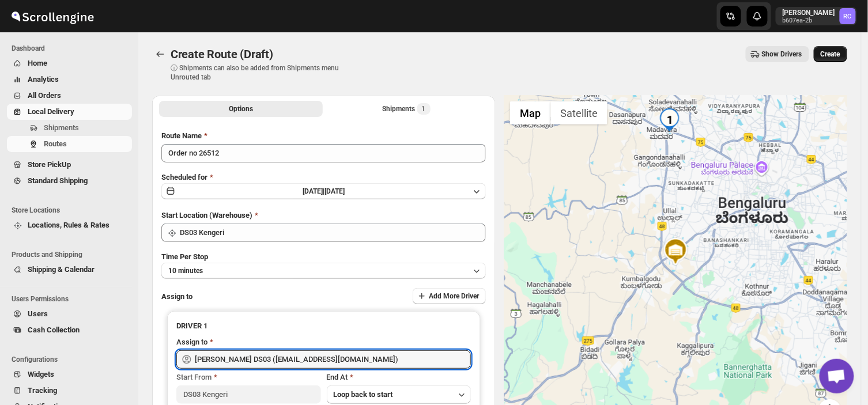  I want to click on span: Standard Shipping, so click(58, 180).